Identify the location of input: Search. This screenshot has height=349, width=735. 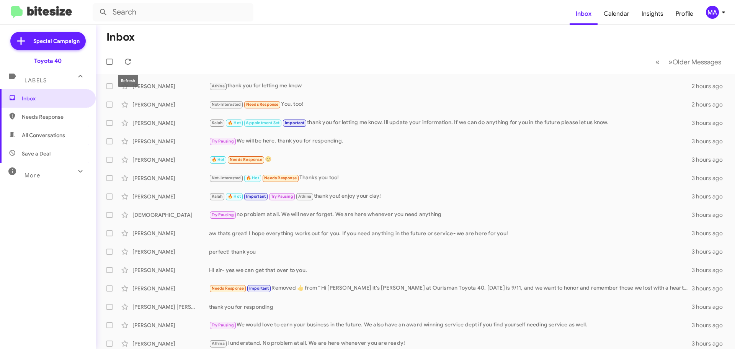
(173, 12).